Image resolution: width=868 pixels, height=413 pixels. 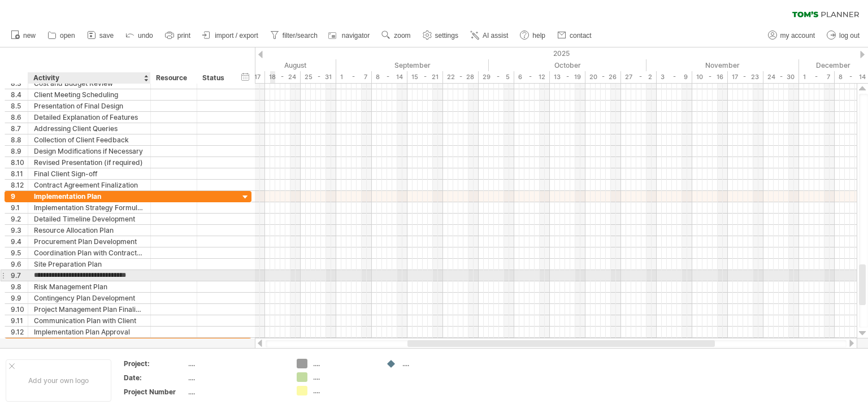 I want to click on div: Coordination Plan with Contractors, so click(x=90, y=253).